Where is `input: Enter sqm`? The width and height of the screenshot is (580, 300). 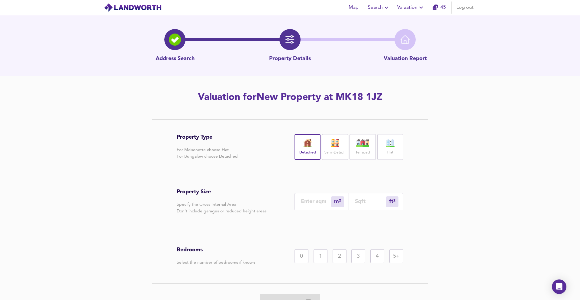 input: Enter sqm is located at coordinates (316, 201).